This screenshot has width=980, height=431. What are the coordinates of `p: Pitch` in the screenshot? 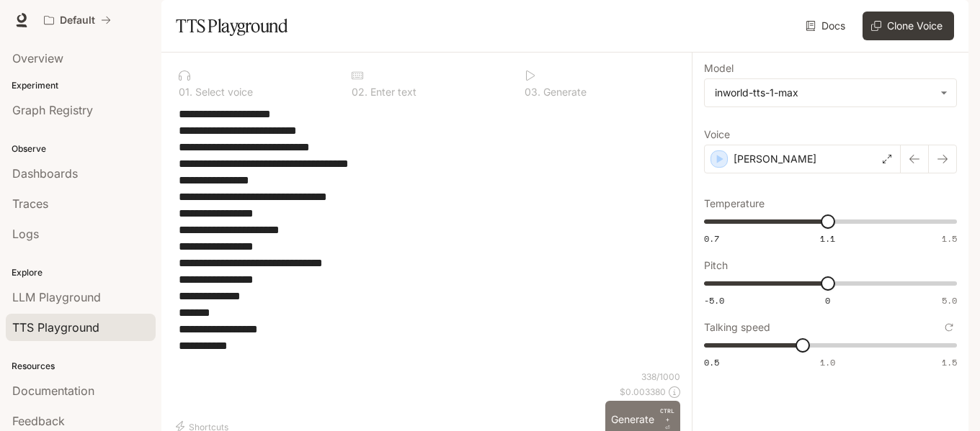 It's located at (715, 265).